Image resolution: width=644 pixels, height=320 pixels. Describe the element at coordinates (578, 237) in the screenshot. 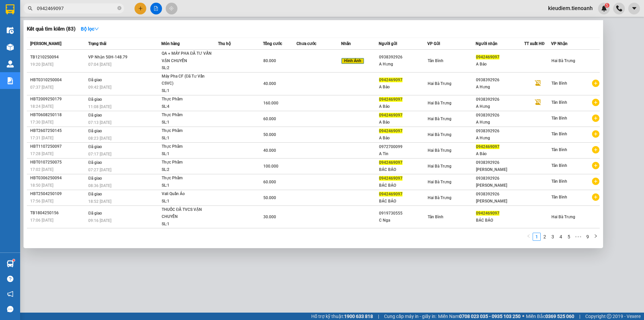

I see `li: Next 5 Pages` at that location.